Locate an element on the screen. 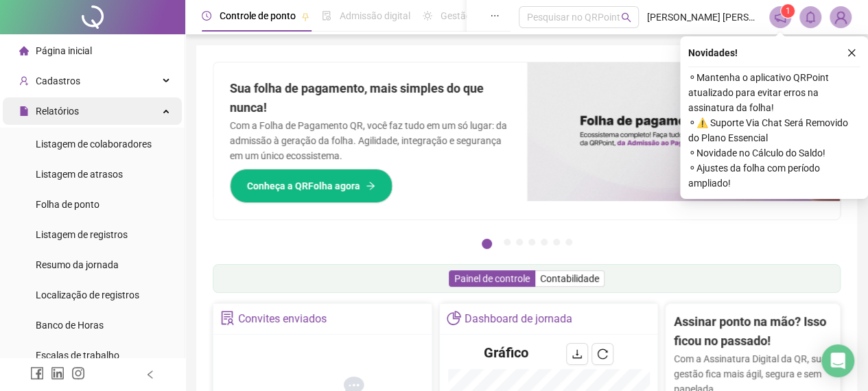  button: 5 is located at coordinates (544, 242).